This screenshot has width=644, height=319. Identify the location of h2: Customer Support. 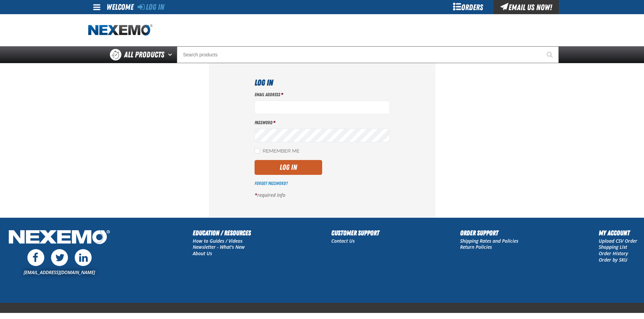
(355, 233).